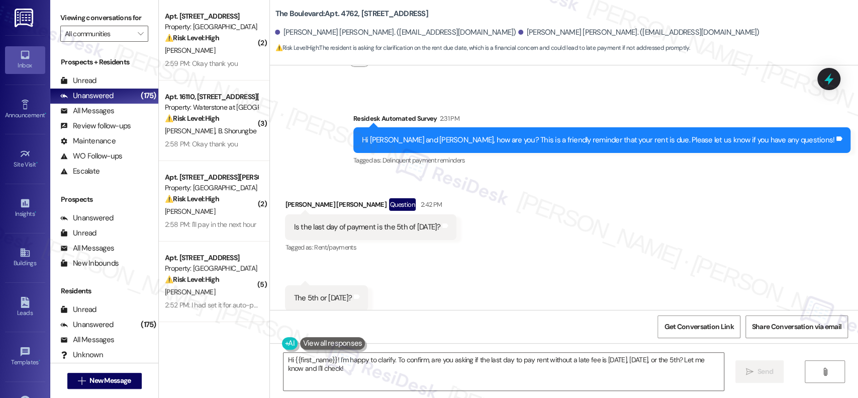 The width and height of the screenshot is (858, 398). I want to click on a: Templates •, so click(25, 357).